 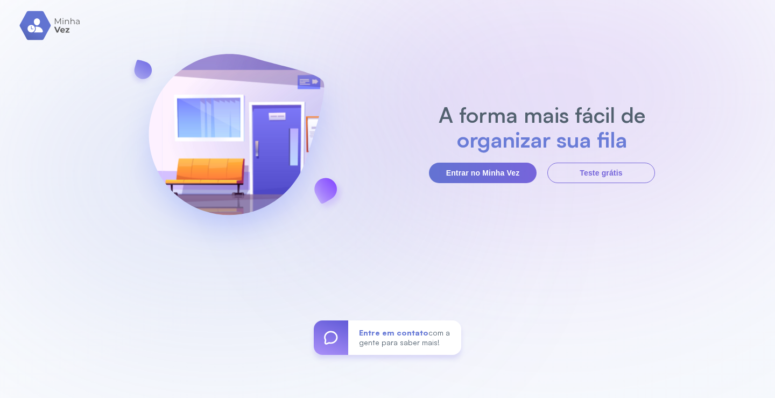 I want to click on button: Entrar no Minha Vez, so click(x=483, y=173).